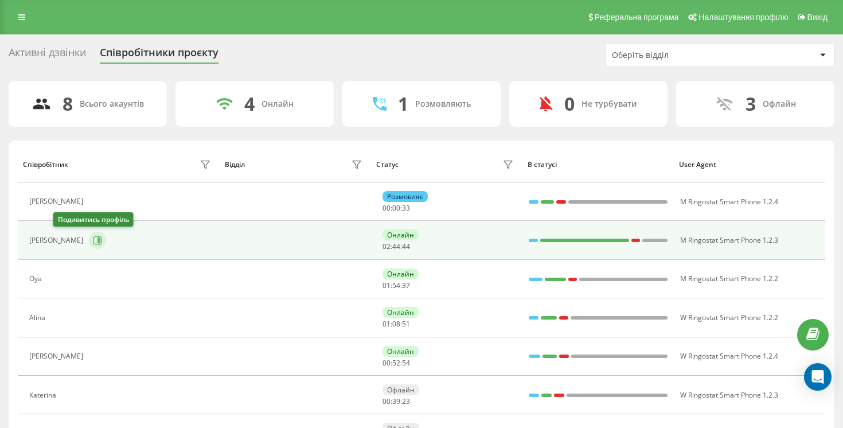 This screenshot has height=428, width=843. Describe the element at coordinates (44, 395) in the screenshot. I see `div: Katerina` at that location.